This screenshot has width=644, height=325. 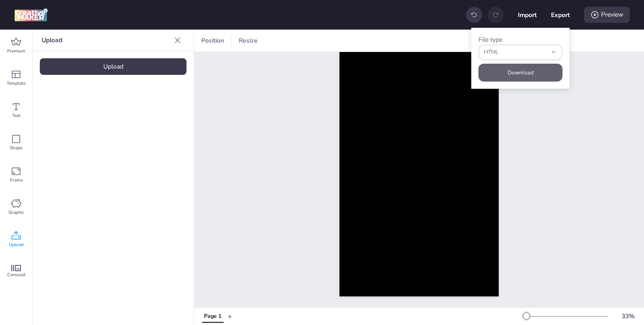 I want to click on span: Resize, so click(x=248, y=41).